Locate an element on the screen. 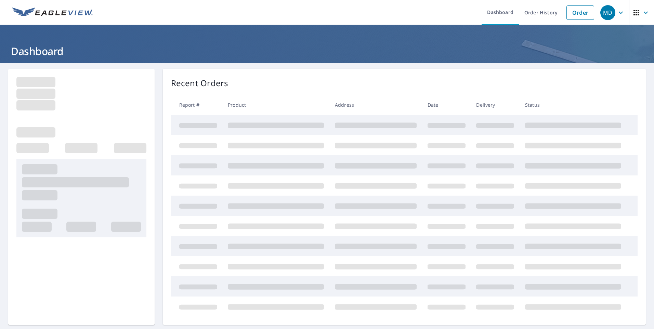 The image size is (654, 329). a: Order is located at coordinates (580, 13).